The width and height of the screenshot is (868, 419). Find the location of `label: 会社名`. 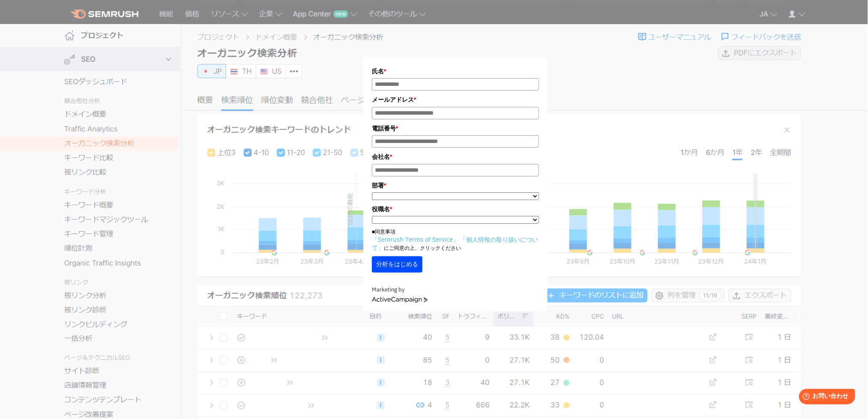

label: 会社名 is located at coordinates (456, 157).